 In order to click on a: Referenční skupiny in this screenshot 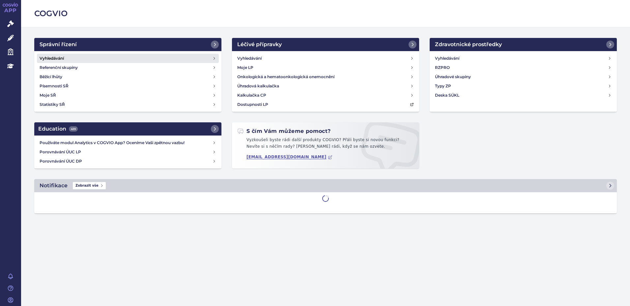, I will do `click(128, 68)`.